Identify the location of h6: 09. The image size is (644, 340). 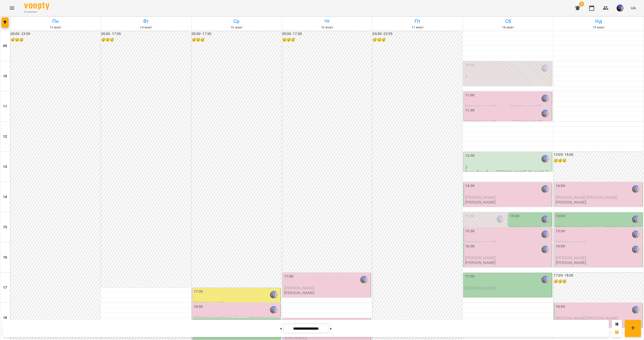
(5, 46).